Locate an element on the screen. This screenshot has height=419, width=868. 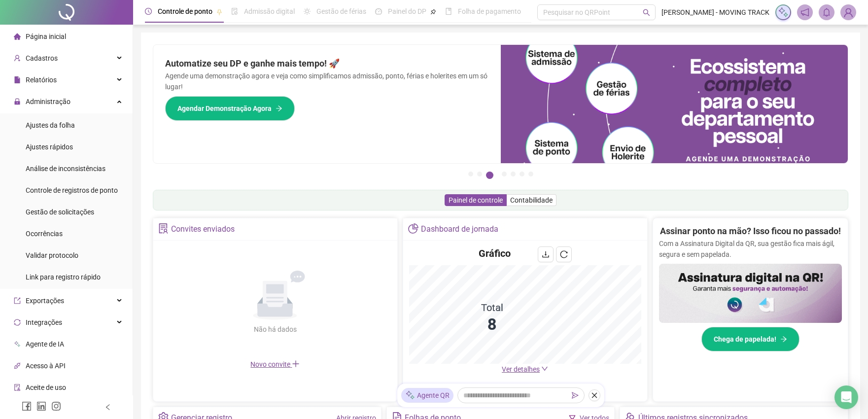
span: Controle de registros de ponto is located at coordinates (71, 190).